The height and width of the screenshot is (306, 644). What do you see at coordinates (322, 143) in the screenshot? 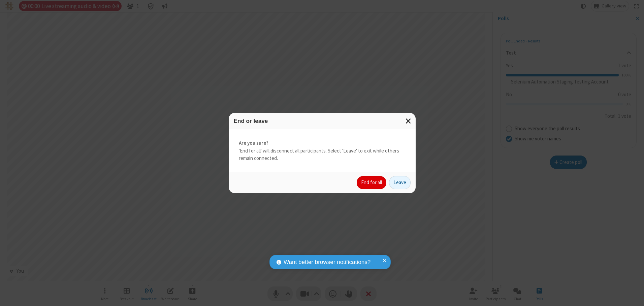
I see `strong: Are you sure?` at bounding box center [322, 143].